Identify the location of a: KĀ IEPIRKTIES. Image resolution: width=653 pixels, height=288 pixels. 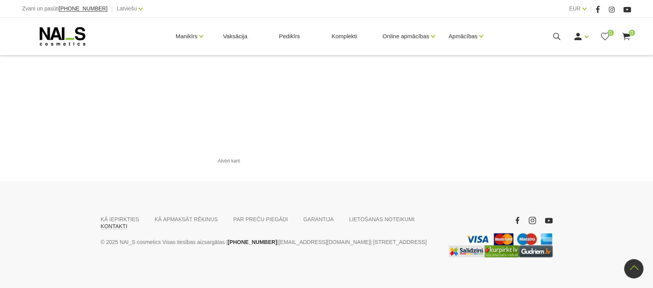
(120, 219).